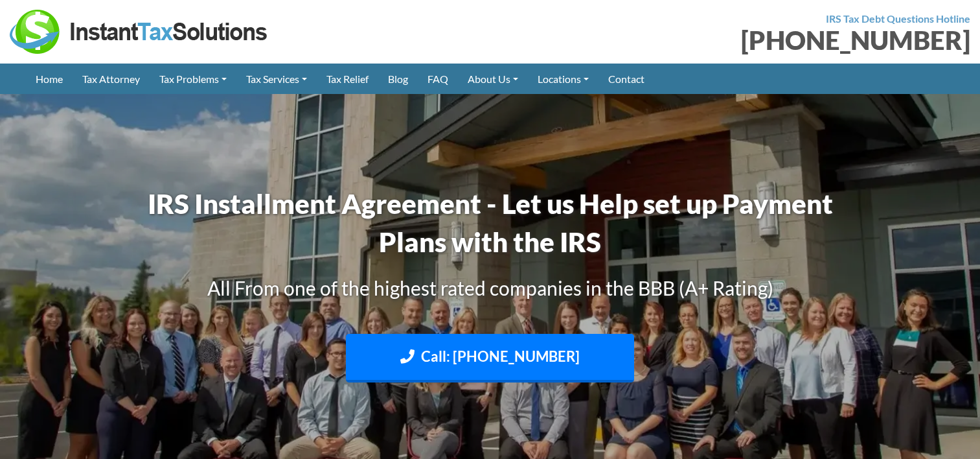 The height and width of the screenshot is (459, 980). What do you see at coordinates (139, 29) in the screenshot?
I see `a: Instant Tax Solutions Logo` at bounding box center [139, 29].